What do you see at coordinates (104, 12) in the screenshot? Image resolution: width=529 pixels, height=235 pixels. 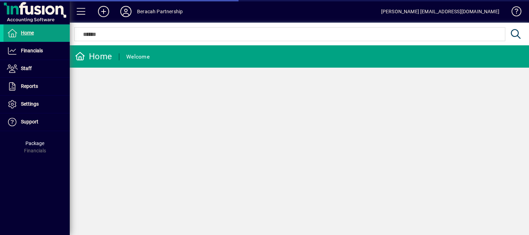 I see `button: Add` at bounding box center [104, 12].